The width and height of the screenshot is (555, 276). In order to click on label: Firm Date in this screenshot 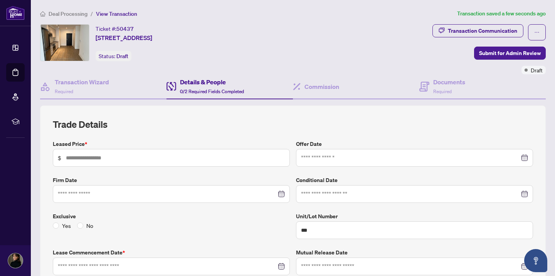, I will do `click(171, 180)`.